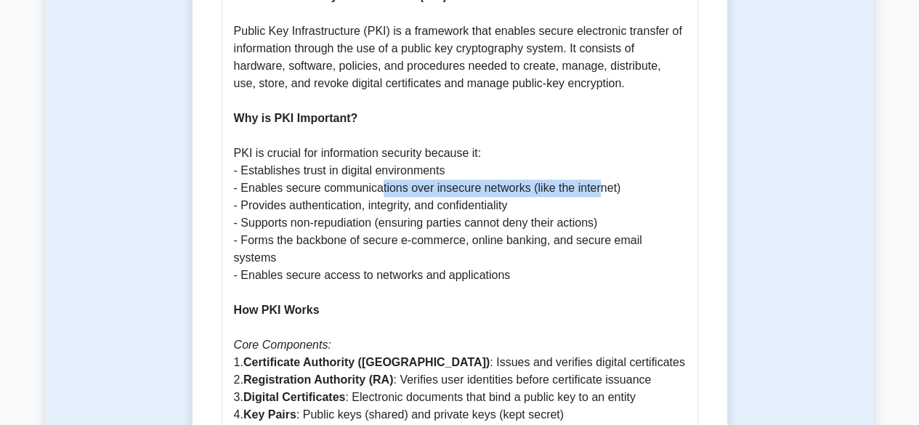 Image resolution: width=919 pixels, height=425 pixels. Describe the element at coordinates (277, 310) in the screenshot. I see `b: How PKI Works` at that location.